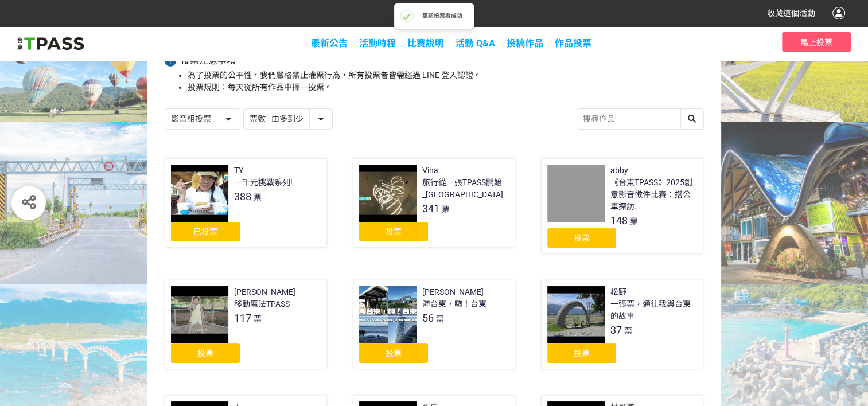 The height and width of the screenshot is (406, 868). Describe the element at coordinates (619, 292) in the screenshot. I see `div: 松野` at that location.